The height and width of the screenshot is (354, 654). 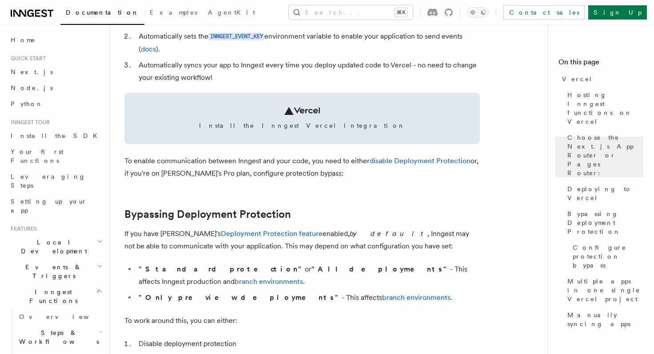 I want to click on a: Deployment Protection feature, so click(x=271, y=234).